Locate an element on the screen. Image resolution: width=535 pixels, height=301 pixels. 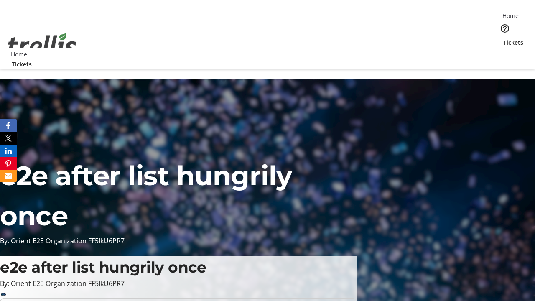
img: Orient E2E Organization FF5IkU6PR7's Logo is located at coordinates (42, 45).